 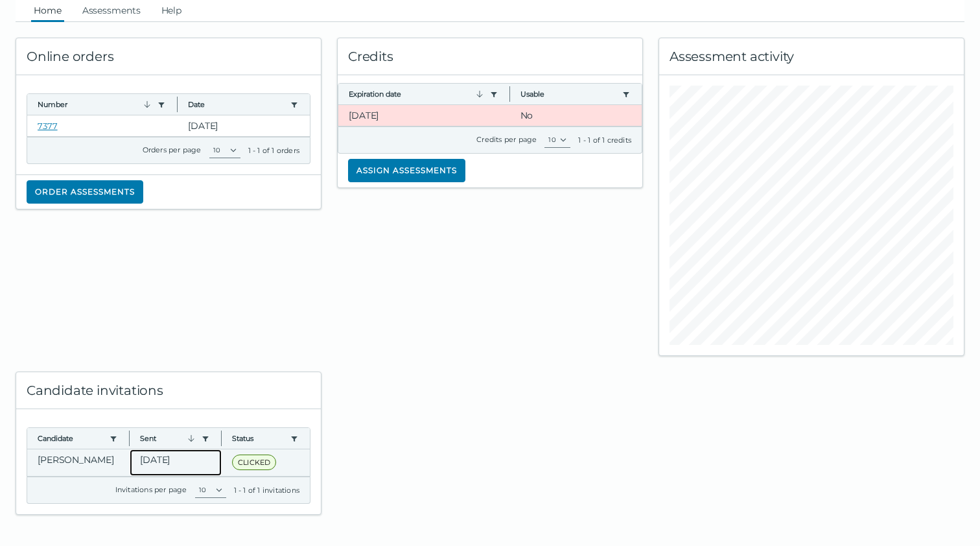 What do you see at coordinates (237, 104) in the screenshot?
I see `button: Date` at bounding box center [237, 104].